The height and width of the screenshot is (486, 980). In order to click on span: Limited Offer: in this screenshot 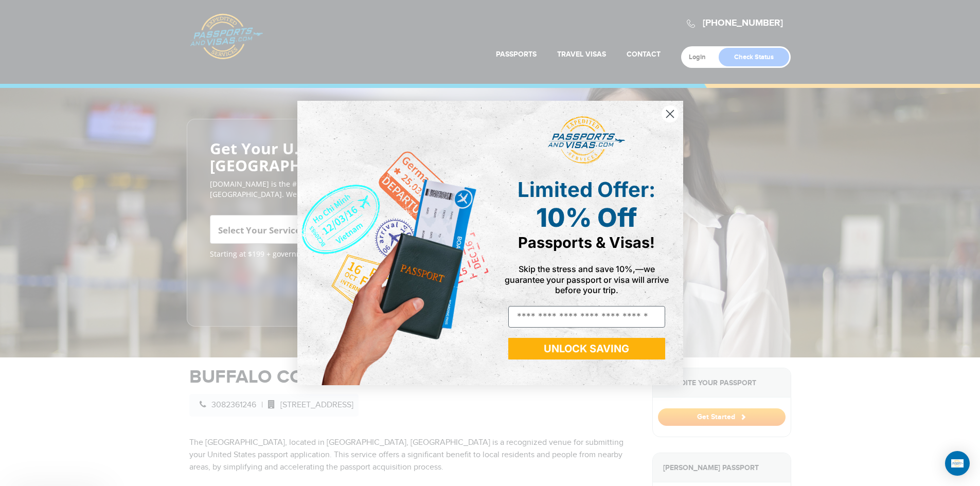, I will do `click(586, 189)`.